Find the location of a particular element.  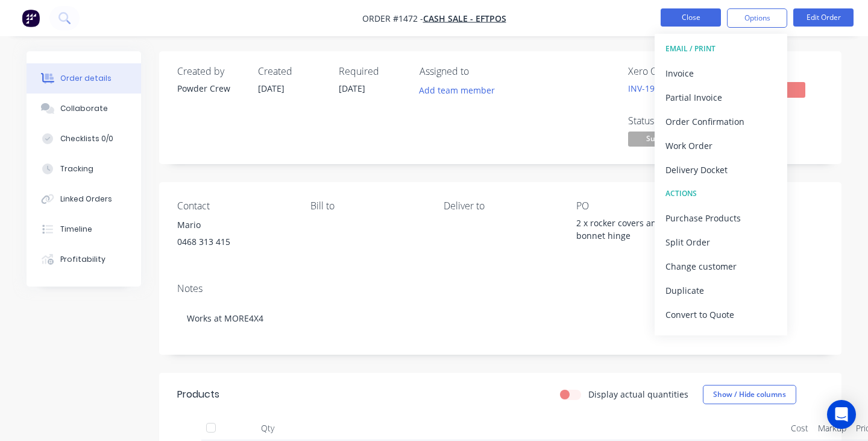

div: Required is located at coordinates (372, 71).